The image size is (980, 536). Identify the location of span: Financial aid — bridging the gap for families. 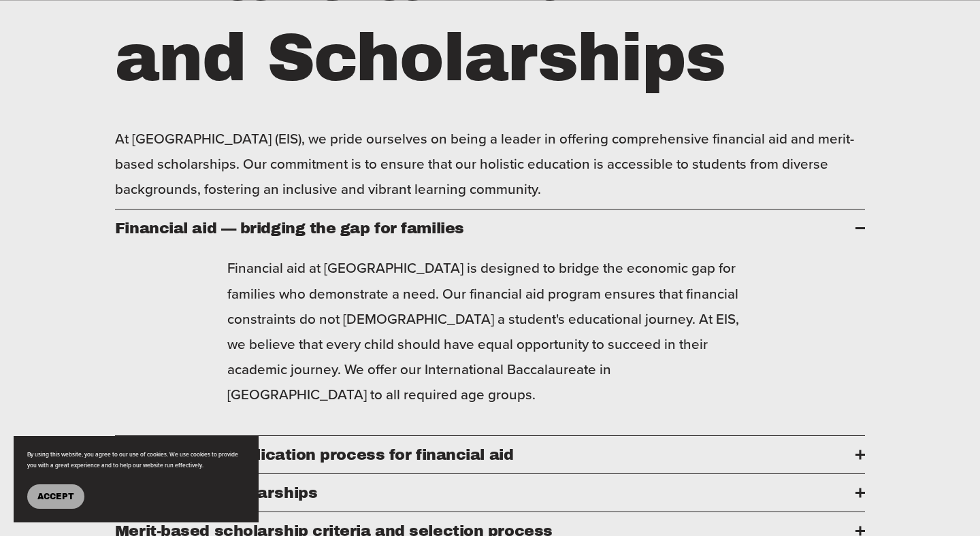
(485, 228).